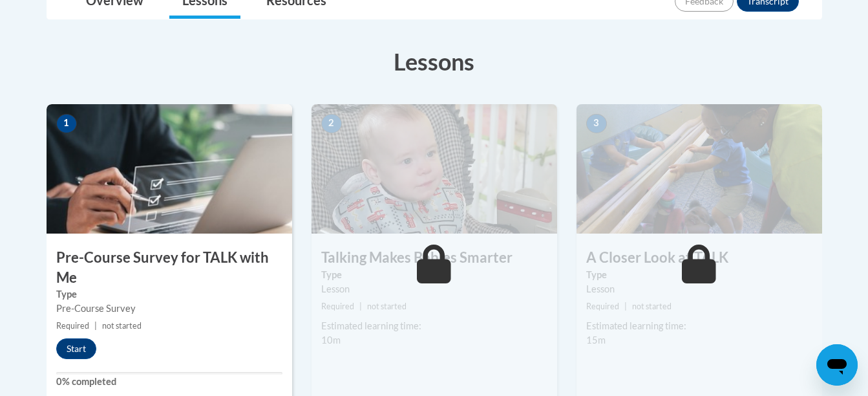 The height and width of the screenshot is (396, 868). What do you see at coordinates (331, 340) in the screenshot?
I see `span: 10m` at bounding box center [331, 340].